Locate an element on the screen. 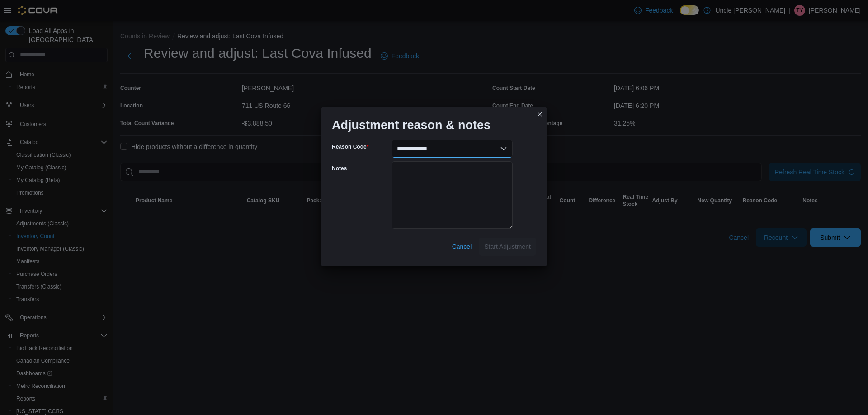 This screenshot has height=415, width=868. span: Start Adjustment is located at coordinates (507, 247).